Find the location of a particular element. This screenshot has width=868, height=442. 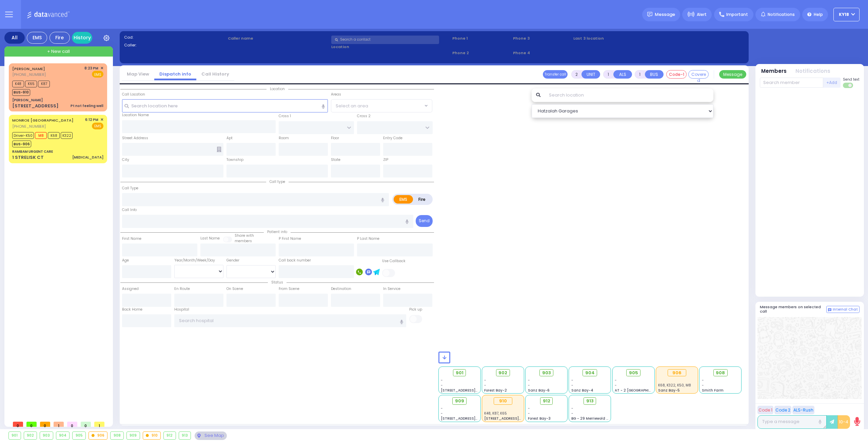

img: Logo is located at coordinates (49, 14).